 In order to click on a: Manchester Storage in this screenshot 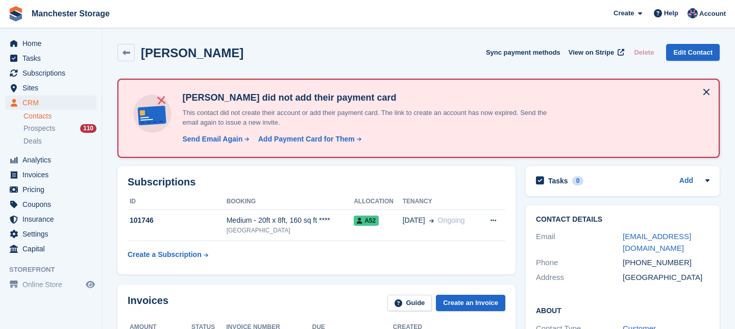, I will do `click(70, 13)`.